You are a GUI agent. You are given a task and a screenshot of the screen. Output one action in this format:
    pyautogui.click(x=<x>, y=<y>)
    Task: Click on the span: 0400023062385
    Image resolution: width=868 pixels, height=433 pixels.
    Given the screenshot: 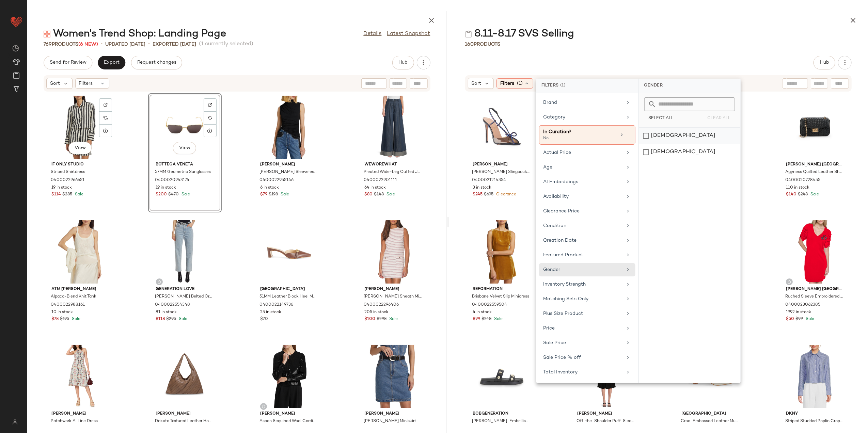 What is the action you would take?
    pyautogui.click(x=803, y=305)
    